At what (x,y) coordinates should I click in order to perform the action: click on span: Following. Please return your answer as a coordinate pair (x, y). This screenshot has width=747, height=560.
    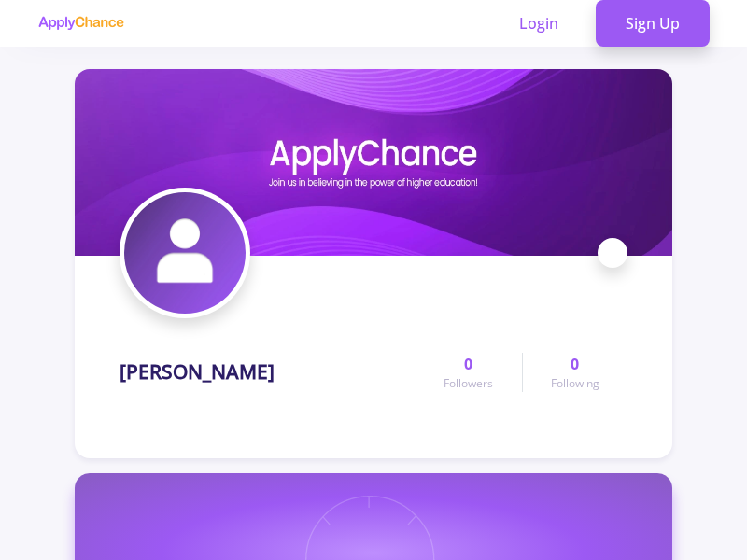
    Looking at the image, I should click on (575, 384).